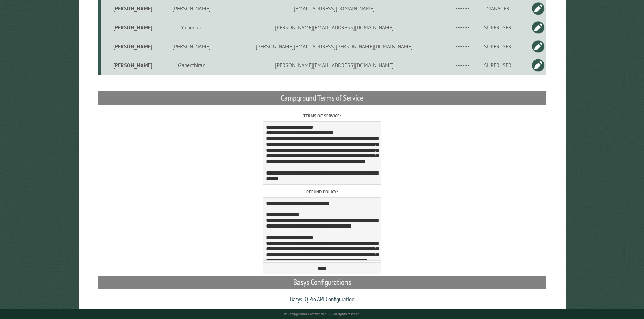 The image size is (644, 319). Describe the element at coordinates (203, 311) in the screenshot. I see `label: API Key` at that location.